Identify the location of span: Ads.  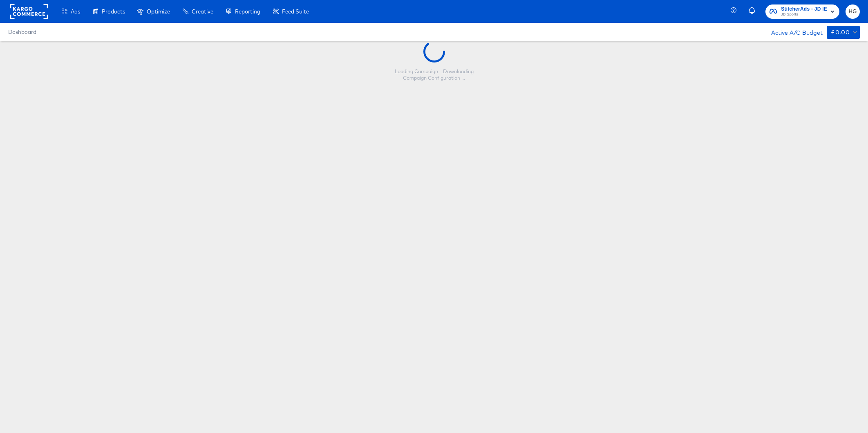
(75, 11).